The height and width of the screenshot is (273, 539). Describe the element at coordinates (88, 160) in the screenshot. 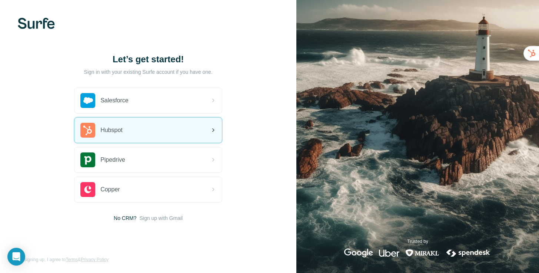

I see `img: pipedrive's logo` at that location.